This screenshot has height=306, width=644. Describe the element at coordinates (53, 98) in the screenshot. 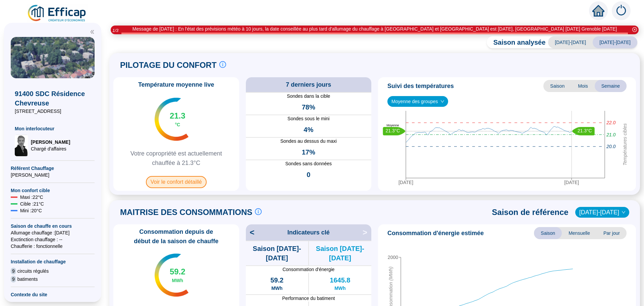

I see `span: 91400 SDC Résidence Chevreuse` at that location.